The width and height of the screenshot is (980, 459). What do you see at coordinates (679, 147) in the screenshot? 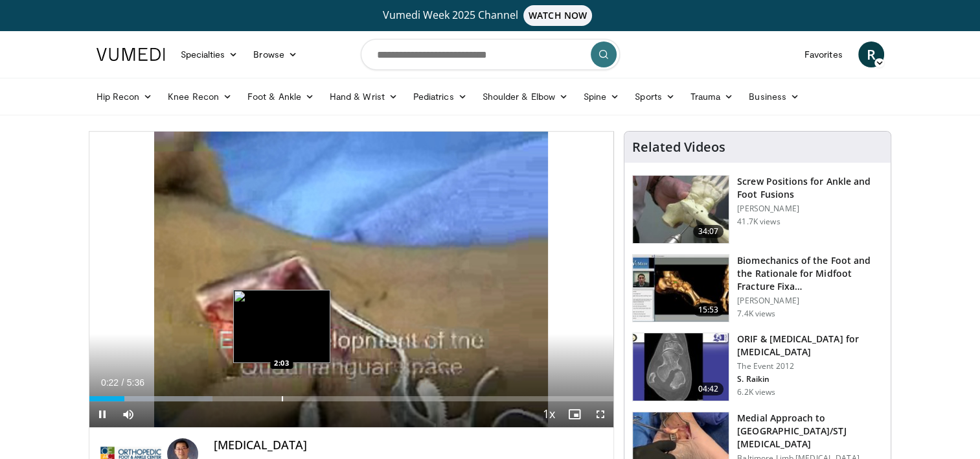
I see `h4: Related Videos` at bounding box center [679, 147].